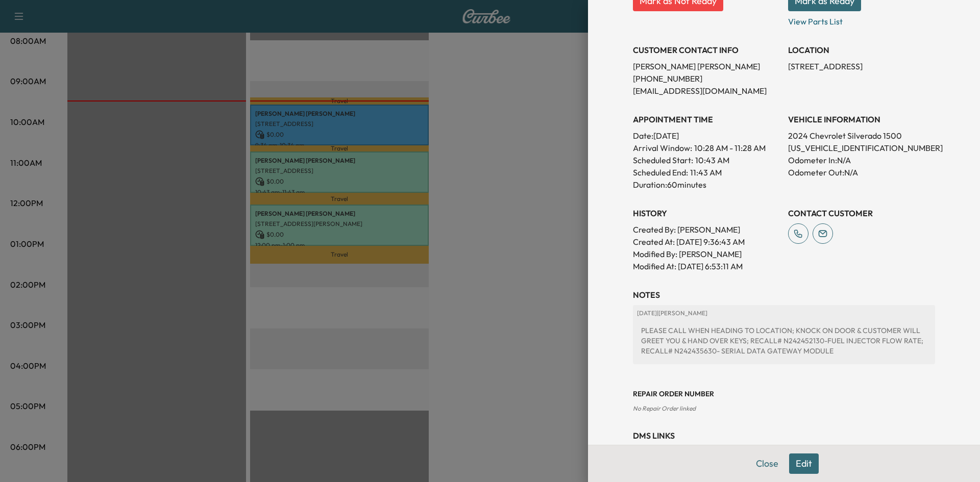 Image resolution: width=980 pixels, height=482 pixels. Describe the element at coordinates (730, 148) in the screenshot. I see `span: 10:28 AM - 11:28 AM` at that location.